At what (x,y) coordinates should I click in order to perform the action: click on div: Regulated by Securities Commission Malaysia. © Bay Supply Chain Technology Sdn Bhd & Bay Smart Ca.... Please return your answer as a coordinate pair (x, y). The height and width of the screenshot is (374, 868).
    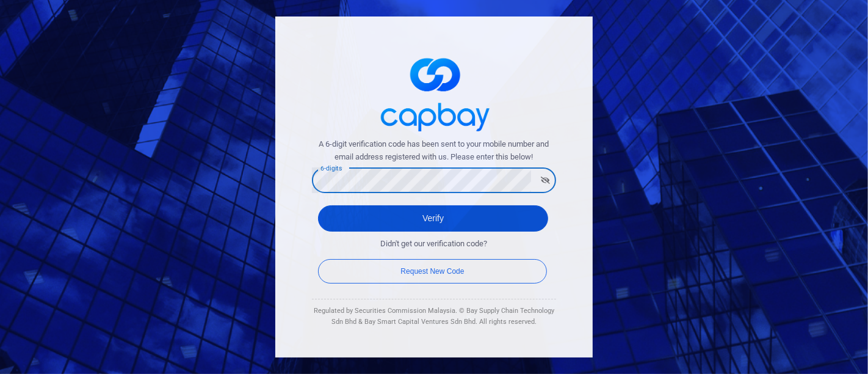
    Looking at the image, I should click on (434, 316).